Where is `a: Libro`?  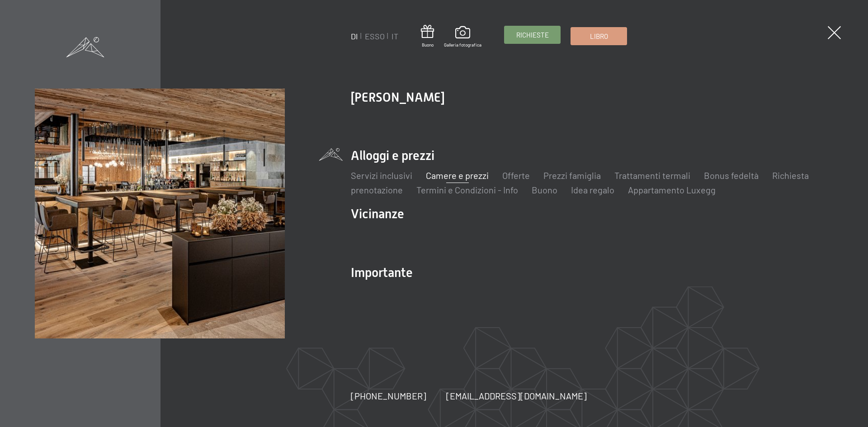
a: Libro is located at coordinates (598, 36).